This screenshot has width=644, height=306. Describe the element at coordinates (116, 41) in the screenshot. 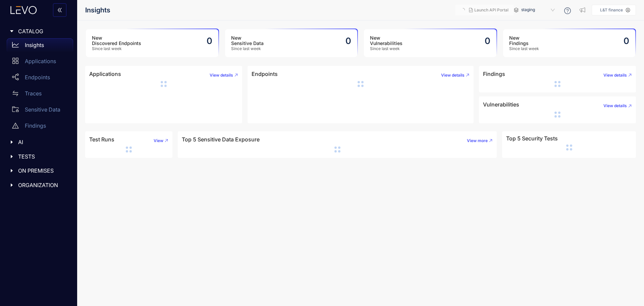

I see `h3: New Discovered Endpoints` at that location.